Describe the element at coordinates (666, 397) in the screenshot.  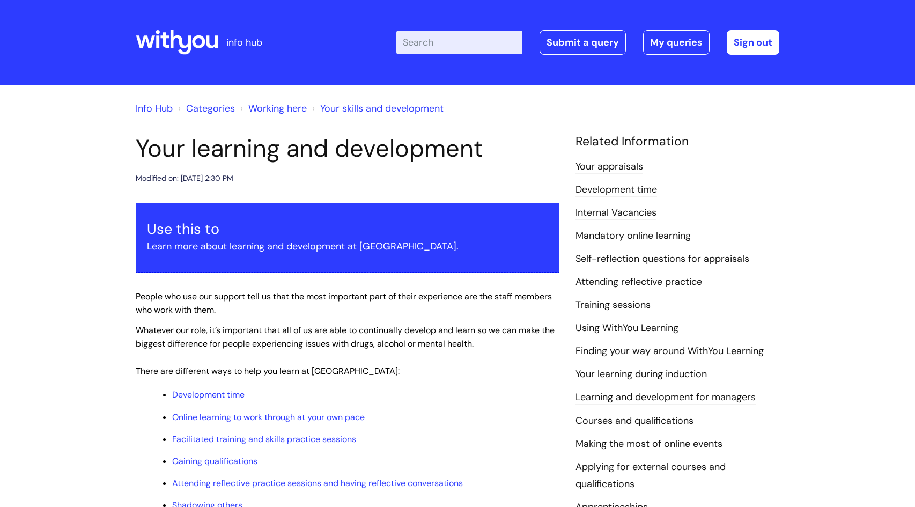
I see `a: Learning and development for managers` at that location.